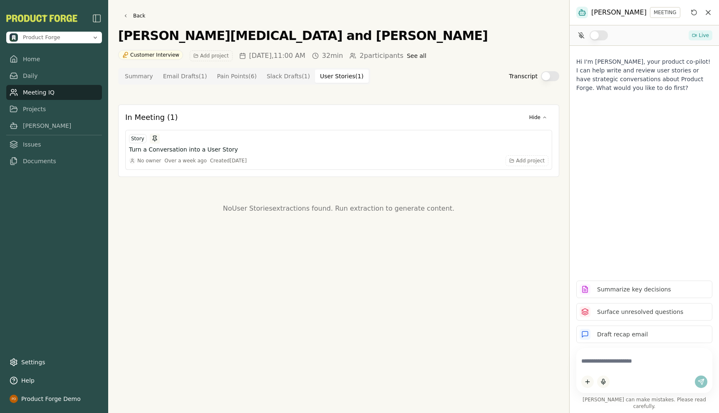 The width and height of the screenshot is (719, 413). Describe the element at coordinates (152, 117) in the screenshot. I see `h3: In Meeting ( 1 )` at that location.